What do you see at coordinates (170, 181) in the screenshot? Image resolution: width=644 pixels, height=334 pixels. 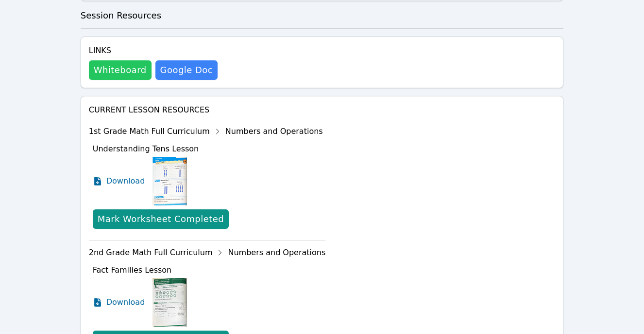 I see `img: Understanding Tens Lesson` at bounding box center [170, 181].